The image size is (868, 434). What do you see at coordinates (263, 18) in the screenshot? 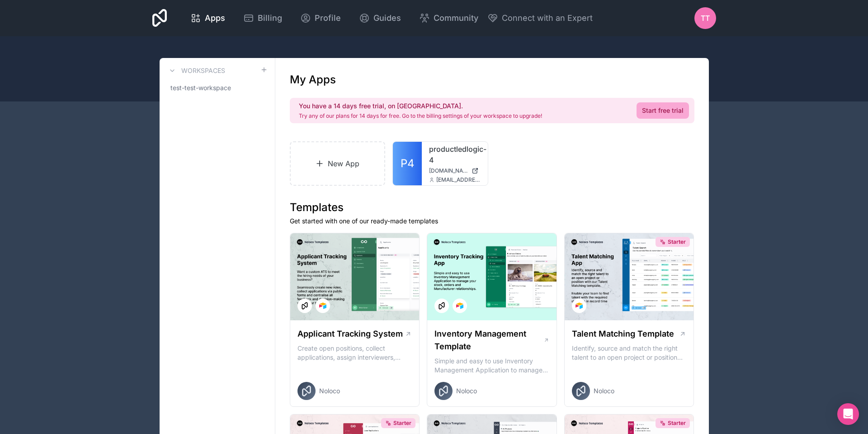
I see `a: Billing` at bounding box center [263, 18].